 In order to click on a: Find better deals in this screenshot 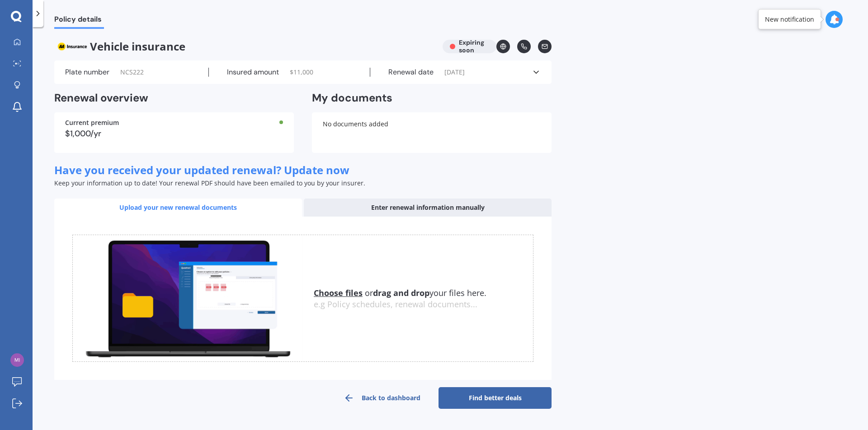, I will do `click(495, 398)`.